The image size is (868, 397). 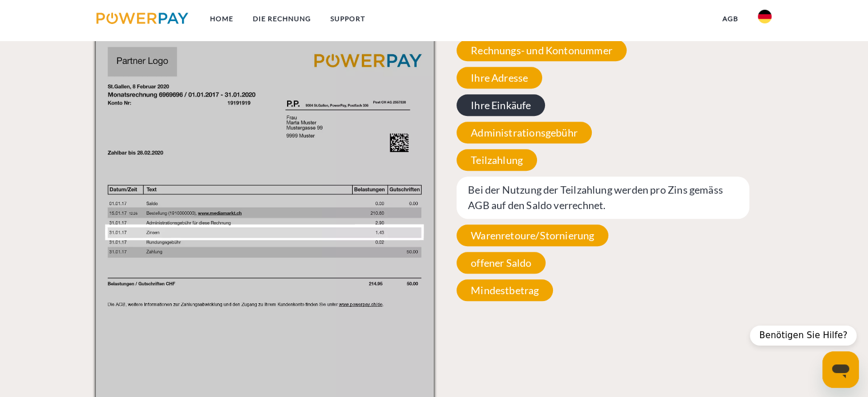 What do you see at coordinates (541, 50) in the screenshot?
I see `span: Rechnungs- und Kontonummer` at bounding box center [541, 50].